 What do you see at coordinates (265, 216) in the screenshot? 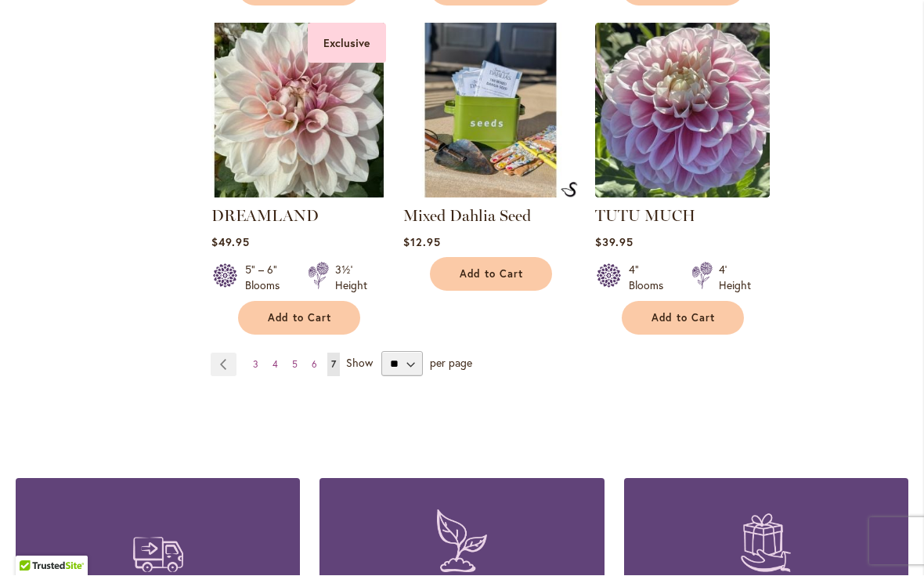
I see `a: DREAMLAND` at bounding box center [265, 216].